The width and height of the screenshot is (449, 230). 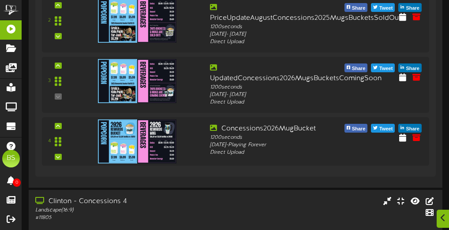 I want to click on div: PriceUpdateAugustConcessions2025MugsBucketsSoldOut, so click(x=267, y=13).